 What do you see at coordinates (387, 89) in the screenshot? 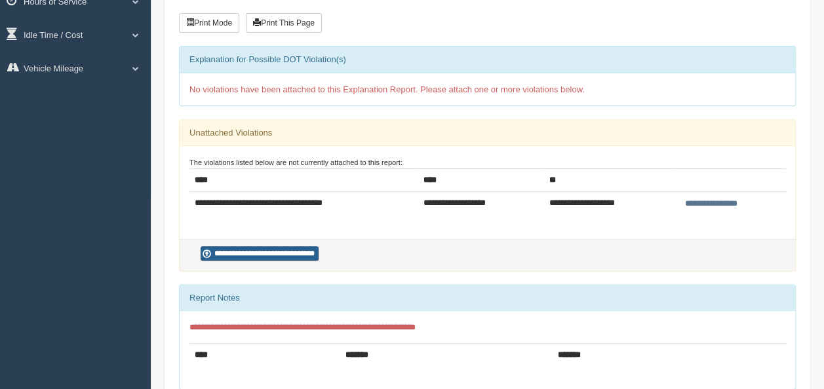
I see `span: No violations have been attached to this Explanation Report. Please attach one or more violations...` at bounding box center [387, 89].